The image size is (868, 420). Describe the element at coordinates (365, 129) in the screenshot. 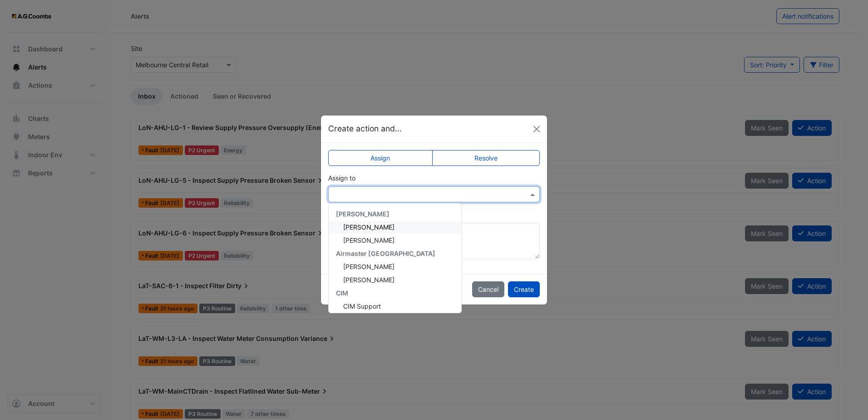

I see `h5: Create action and...` at that location.